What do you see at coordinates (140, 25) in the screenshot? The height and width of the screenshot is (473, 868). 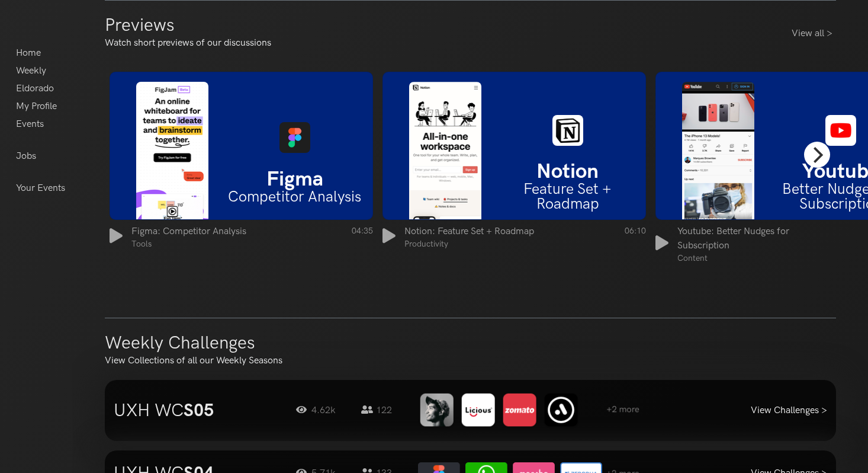 I see `h3: Previews` at bounding box center [140, 25].